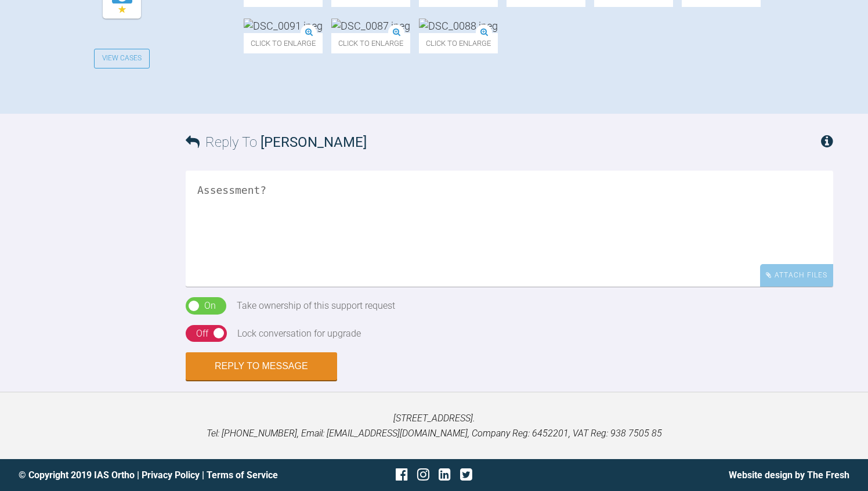  I want to click on div: On, so click(210, 306).